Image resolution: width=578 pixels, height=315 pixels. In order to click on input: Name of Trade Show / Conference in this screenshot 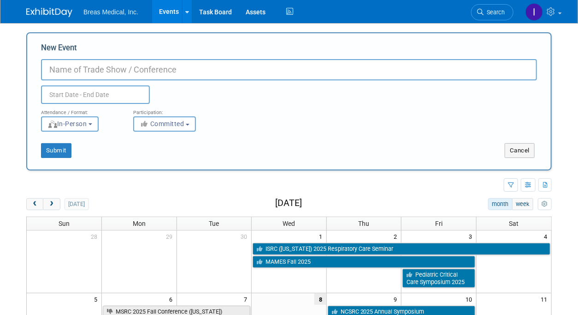, I will do `click(289, 70)`.